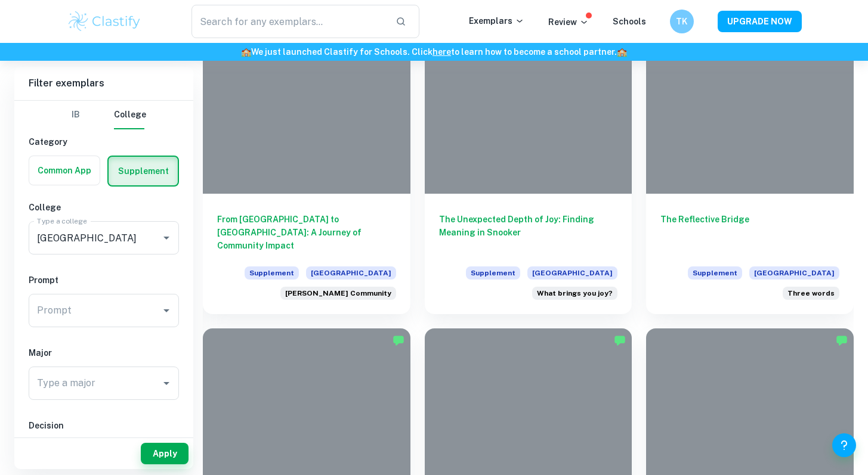 This screenshot has width=868, height=475. I want to click on span: Three words, so click(811, 293).